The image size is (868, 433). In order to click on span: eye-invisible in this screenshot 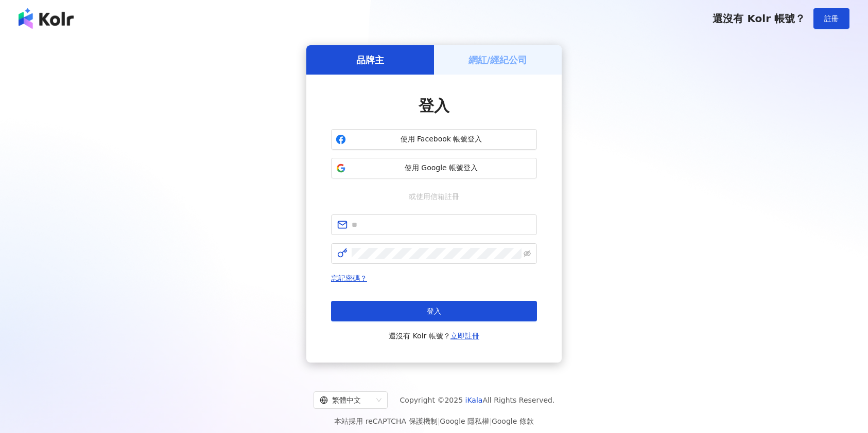, I will do `click(527, 254)`.